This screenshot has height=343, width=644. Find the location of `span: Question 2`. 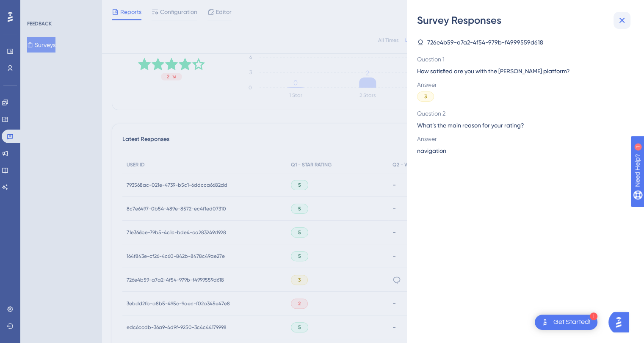

span: Question 2 is located at coordinates (522, 113).